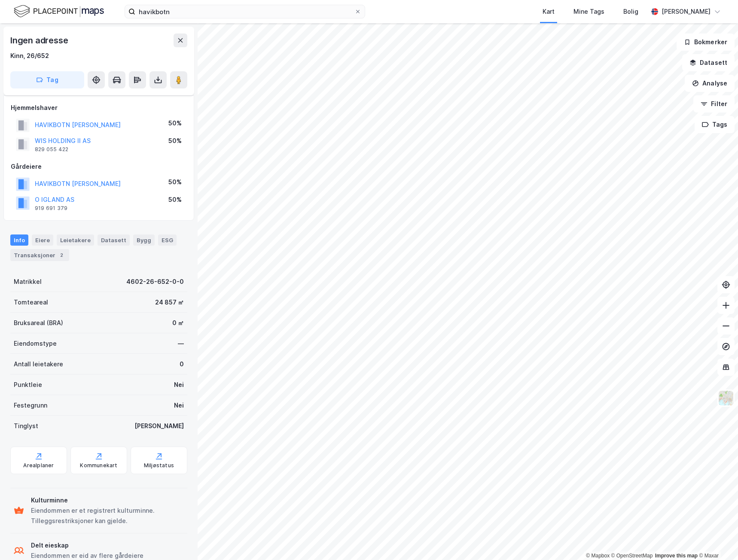  I want to click on div: Tomteareal, so click(31, 302).